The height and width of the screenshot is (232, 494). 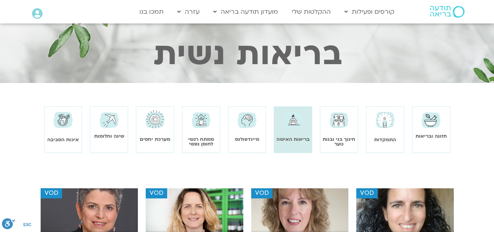 What do you see at coordinates (311, 12) in the screenshot?
I see `a: ההקלטות שלי` at bounding box center [311, 12].